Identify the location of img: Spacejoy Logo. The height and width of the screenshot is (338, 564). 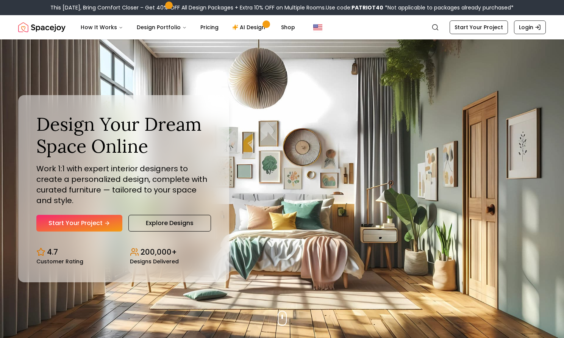
(42, 27).